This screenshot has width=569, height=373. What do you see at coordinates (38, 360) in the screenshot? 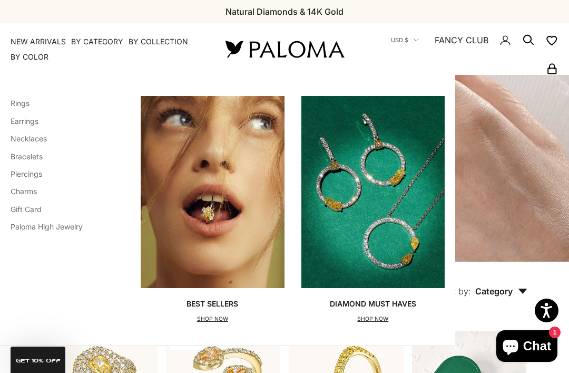
I see `div: GET 10% Off` at bounding box center [38, 360].